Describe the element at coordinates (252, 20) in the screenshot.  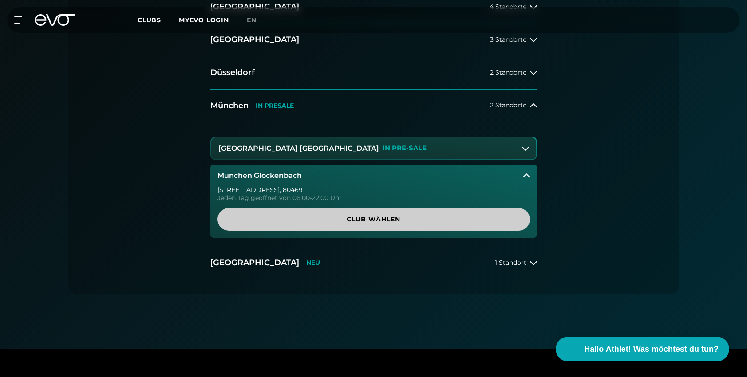
I see `span: en` at that location.